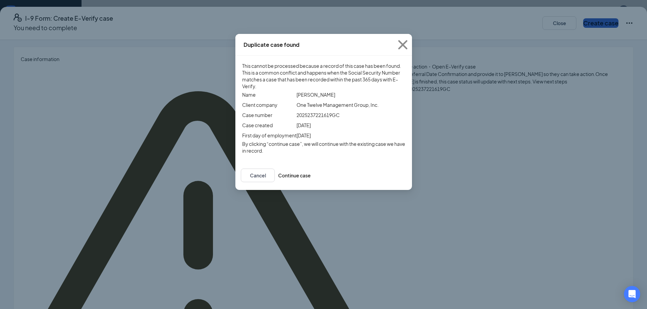 The image size is (647, 309). Describe the element at coordinates (260, 105) in the screenshot. I see `span: Client company` at that location.